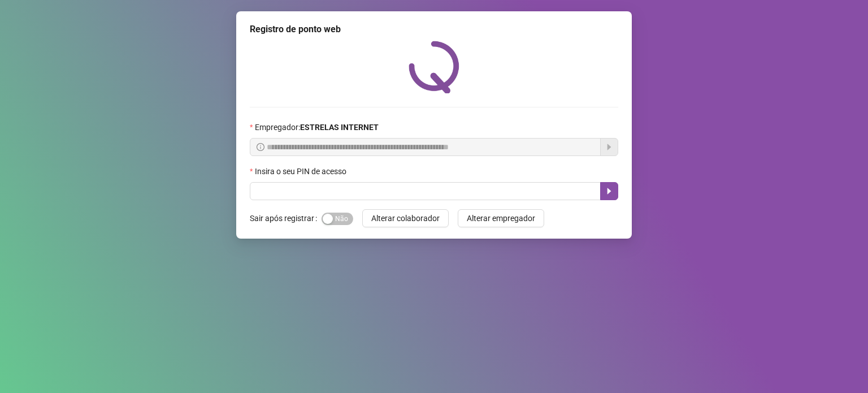  What do you see at coordinates (339, 127) in the screenshot?
I see `strong: ESTRELAS INTERNET` at bounding box center [339, 127].